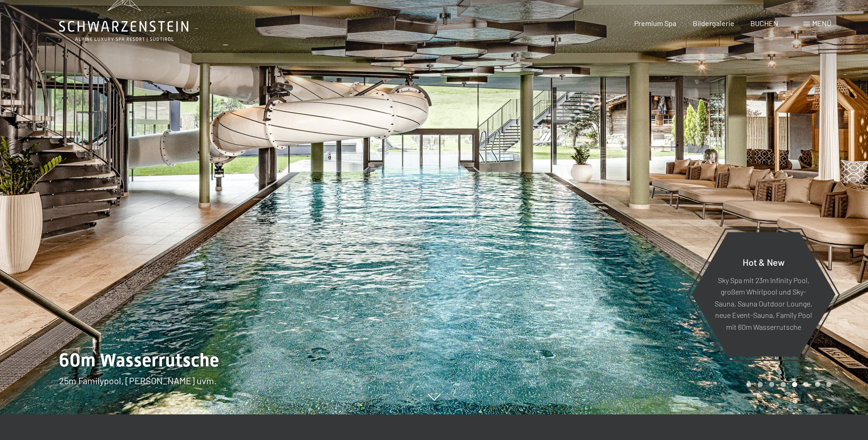 This screenshot has height=440, width=868. What do you see at coordinates (829, 385) in the screenshot?
I see `div: Carousel Page 8` at bounding box center [829, 385].